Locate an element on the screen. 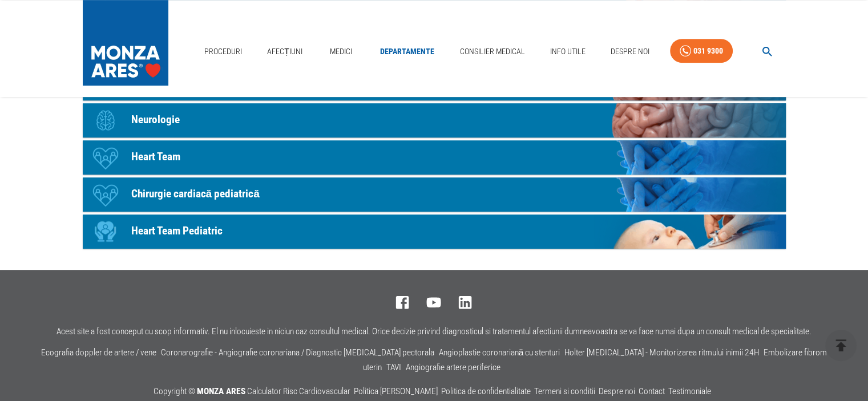 The image size is (868, 401). a: Termeni si conditii is located at coordinates (564, 391).